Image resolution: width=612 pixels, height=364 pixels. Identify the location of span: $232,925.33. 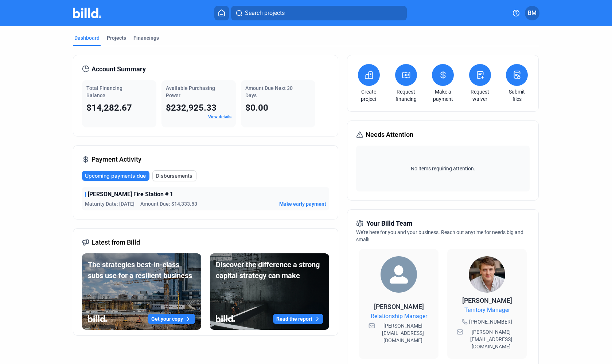
(191, 108).